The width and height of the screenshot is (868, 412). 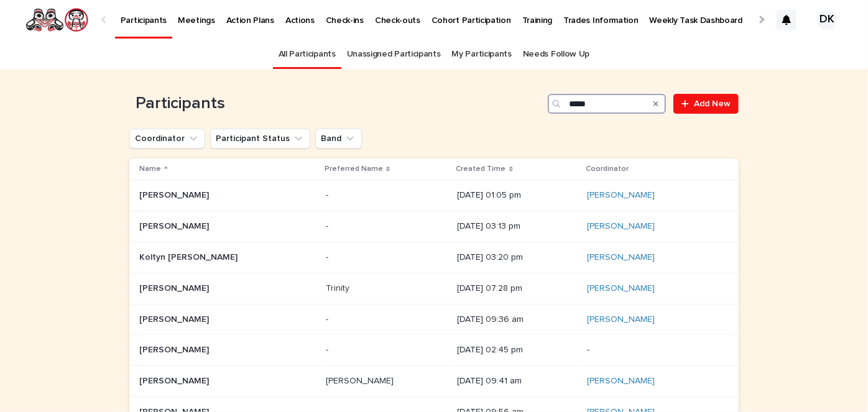 I want to click on button: Coordinator, so click(x=167, y=139).